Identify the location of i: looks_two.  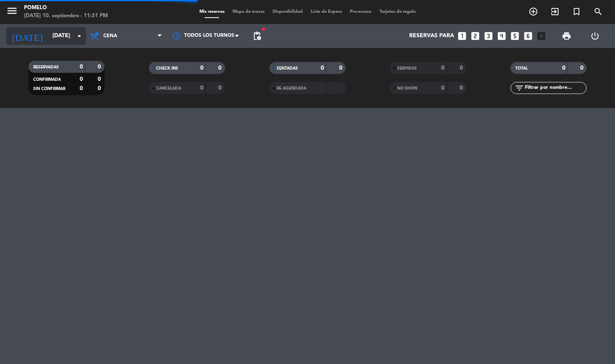
(475, 36).